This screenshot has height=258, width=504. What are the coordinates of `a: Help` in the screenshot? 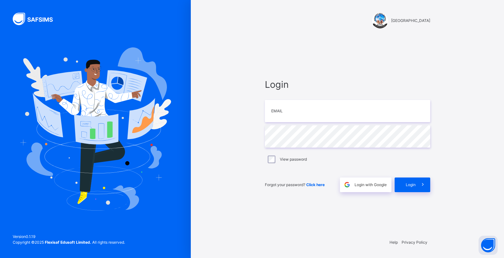 It's located at (394, 242).